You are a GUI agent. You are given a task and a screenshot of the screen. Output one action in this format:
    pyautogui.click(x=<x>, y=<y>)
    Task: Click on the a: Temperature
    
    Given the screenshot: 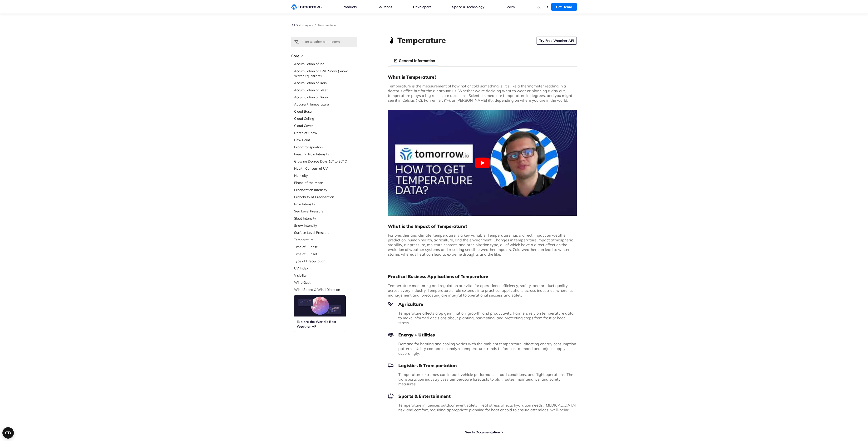 What is the action you would take?
    pyautogui.click(x=326, y=240)
    